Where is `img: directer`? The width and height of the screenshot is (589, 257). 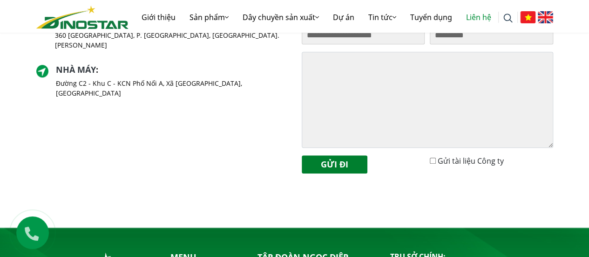 img: directer is located at coordinates (42, 71).